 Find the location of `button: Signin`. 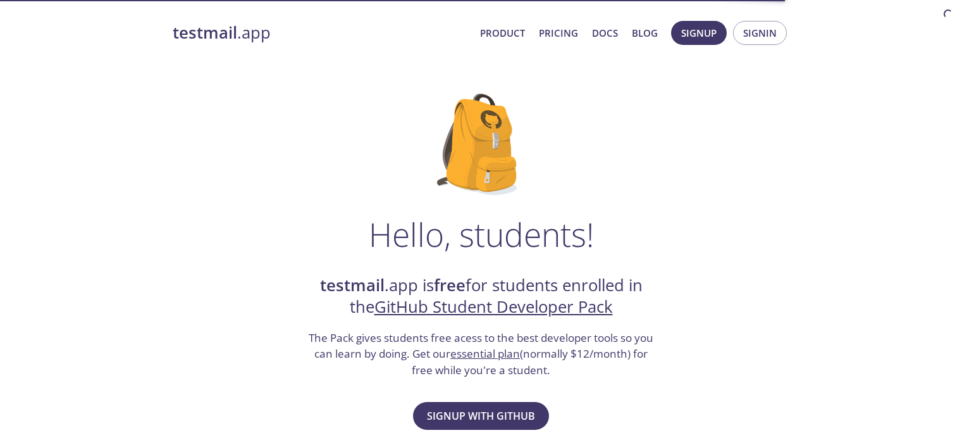

button: Signin is located at coordinates (760, 33).